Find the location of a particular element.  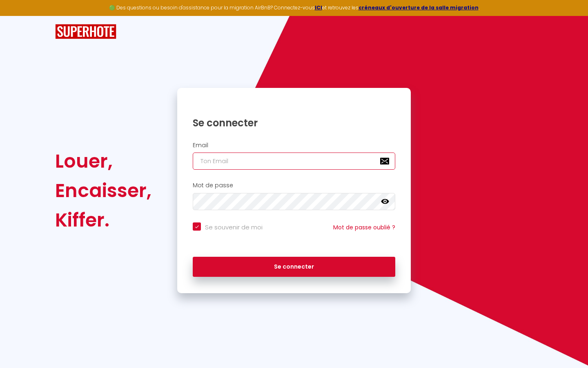

input: Ton Email is located at coordinates (294, 161).